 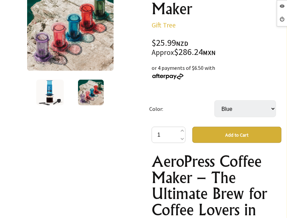 What do you see at coordinates (163, 52) in the screenshot?
I see `small: Approx` at bounding box center [163, 52].